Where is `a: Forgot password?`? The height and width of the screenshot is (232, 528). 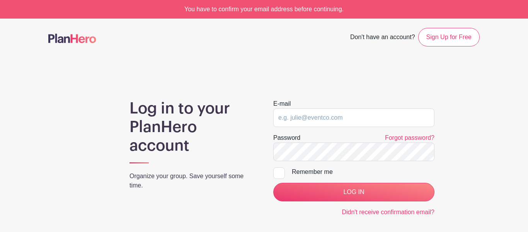
a: Forgot password? is located at coordinates (410, 137).